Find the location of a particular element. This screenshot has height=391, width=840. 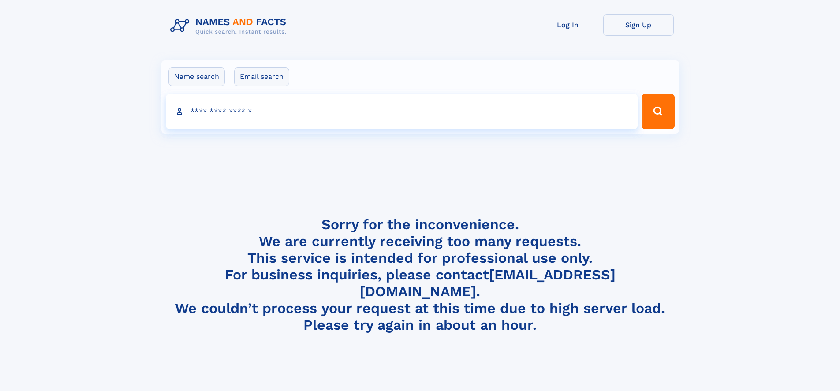

input: search input is located at coordinates (402, 112).